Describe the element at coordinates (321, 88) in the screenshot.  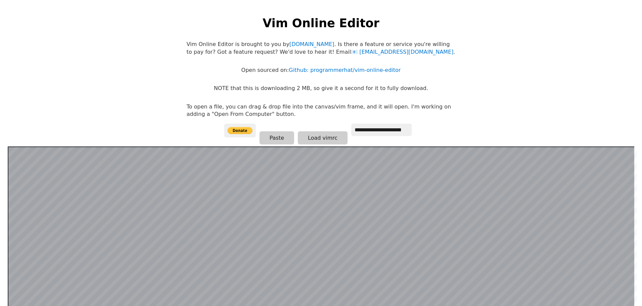
I see `p: NOTE that this is downloading 2 MB, so give it a second for it to fully download.` at that location.